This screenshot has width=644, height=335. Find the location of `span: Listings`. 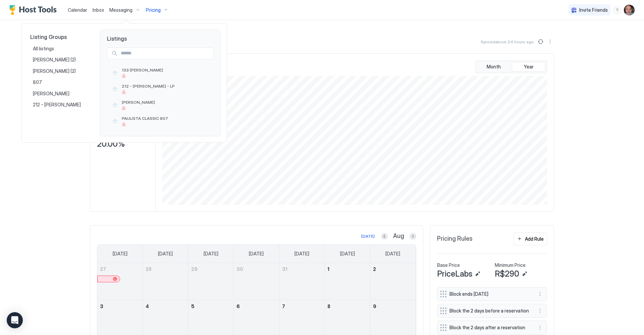

span: Listings is located at coordinates (160, 36).